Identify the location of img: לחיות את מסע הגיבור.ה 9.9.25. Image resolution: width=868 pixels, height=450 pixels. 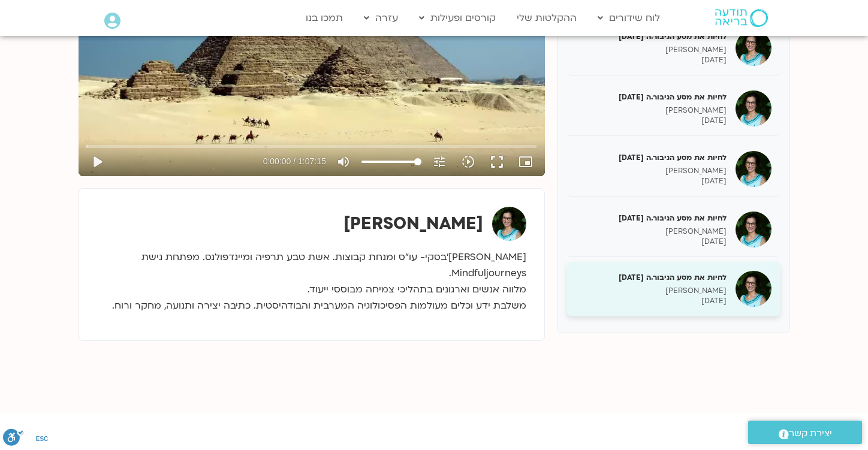
(753, 289).